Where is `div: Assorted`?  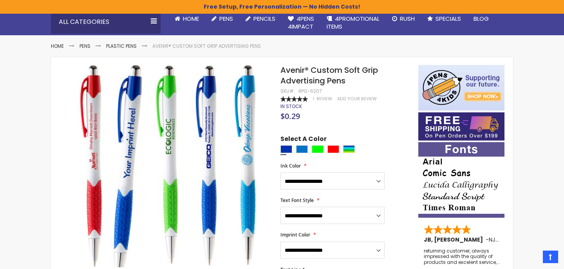 div: Assorted is located at coordinates (349, 149).